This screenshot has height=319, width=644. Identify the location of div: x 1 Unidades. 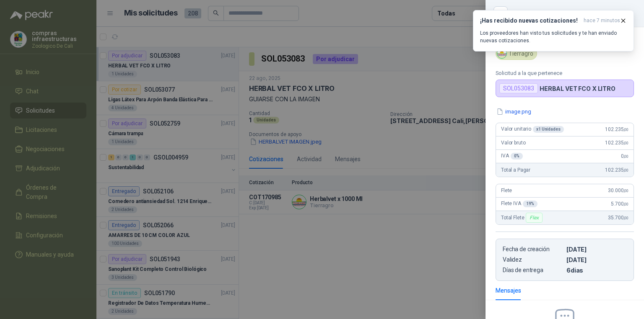
(548, 129).